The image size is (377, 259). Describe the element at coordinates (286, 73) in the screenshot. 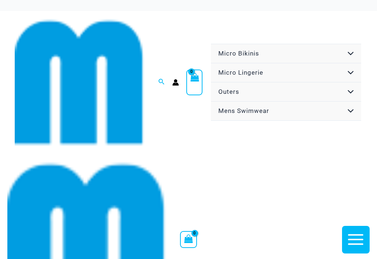

I see `a: Micro LingerieMenu ToggleMenu Toggle` at that location.